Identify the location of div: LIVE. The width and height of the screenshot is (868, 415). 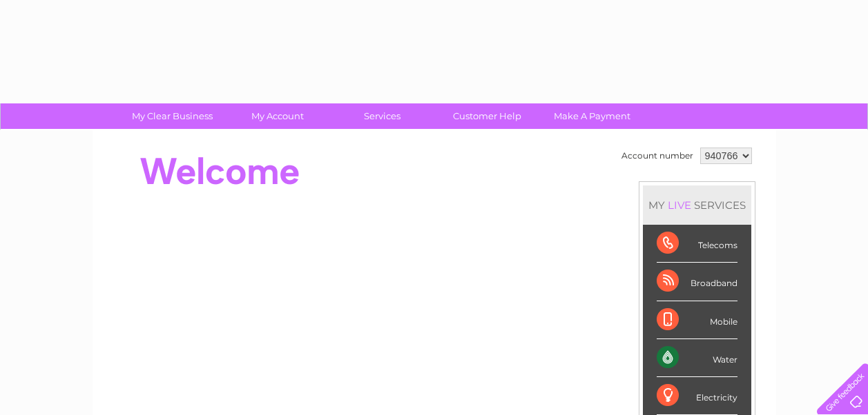
(679, 205).